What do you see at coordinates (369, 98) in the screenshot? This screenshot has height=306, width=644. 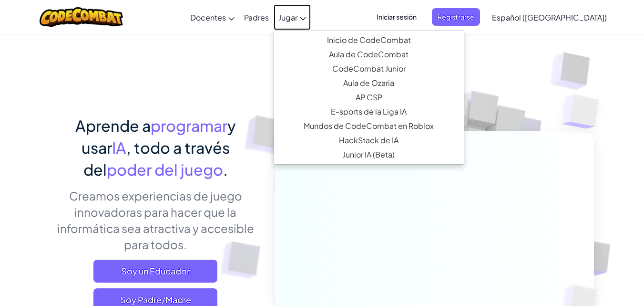 I see `a: AP CSPAprobado por el College Board, nuestro plan de estudios de AP CSP proporciona herramientas ...` at bounding box center [369, 98].